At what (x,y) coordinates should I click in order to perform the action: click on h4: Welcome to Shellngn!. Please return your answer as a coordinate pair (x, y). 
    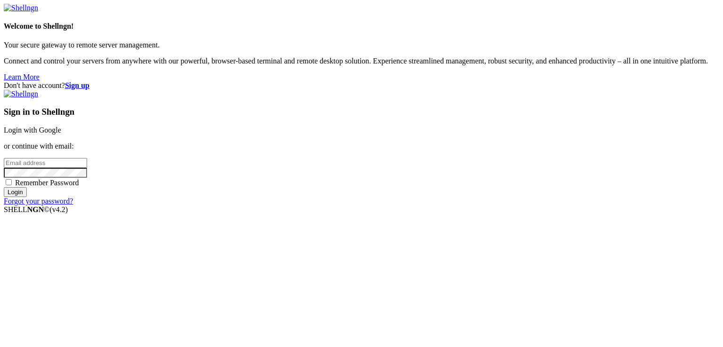
    Looking at the image, I should click on (361, 26).